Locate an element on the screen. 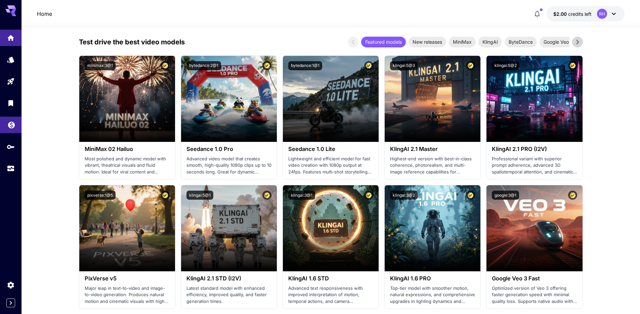 This screenshot has width=640, height=314. p: Test drive the best video models is located at coordinates (132, 42).